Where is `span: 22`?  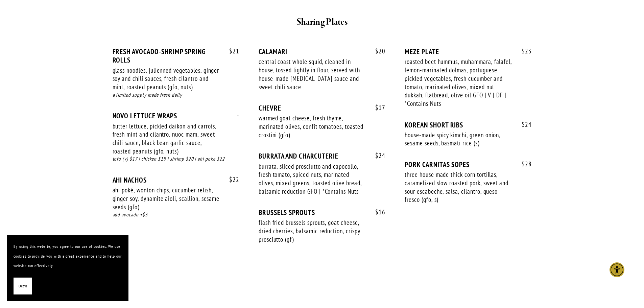
span: 22 is located at coordinates (231, 179).